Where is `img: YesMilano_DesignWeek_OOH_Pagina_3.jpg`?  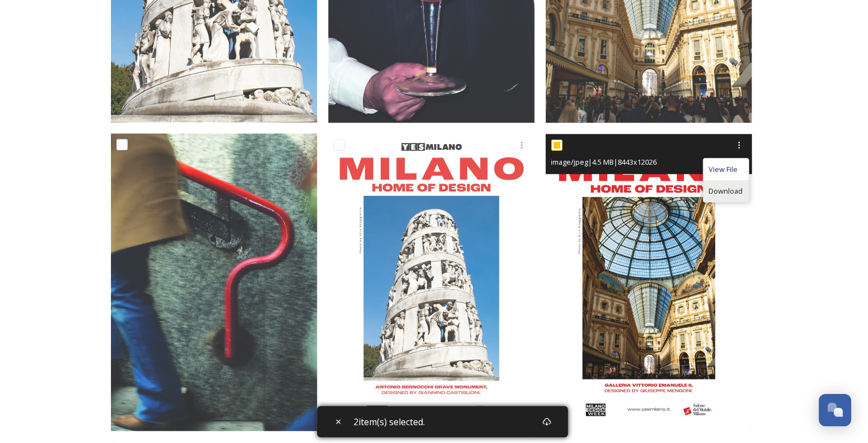 img: YesMilano_DesignWeek_OOH_Pagina_3.jpg is located at coordinates (649, 280).